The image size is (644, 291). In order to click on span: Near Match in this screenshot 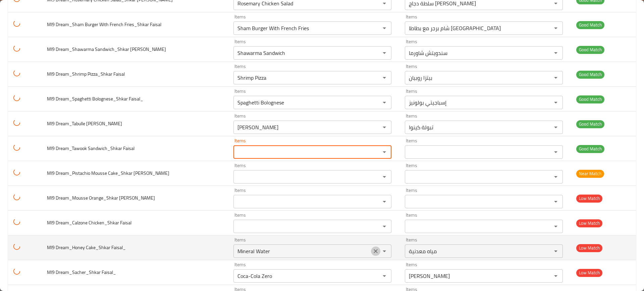, I will do `click(590, 174)`.